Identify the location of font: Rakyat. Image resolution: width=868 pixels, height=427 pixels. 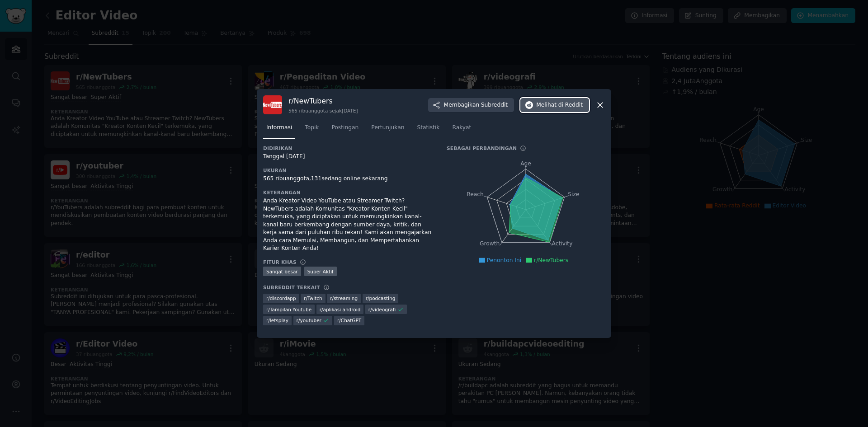
(462, 127).